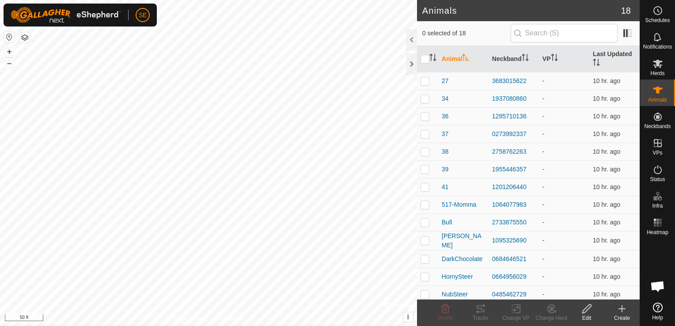  I want to click on button: i, so click(408, 317).